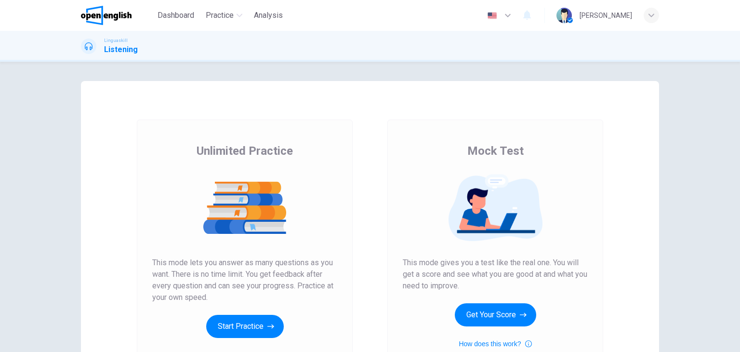 The width and height of the screenshot is (740, 352). Describe the element at coordinates (268, 15) in the screenshot. I see `a: Analysis` at that location.